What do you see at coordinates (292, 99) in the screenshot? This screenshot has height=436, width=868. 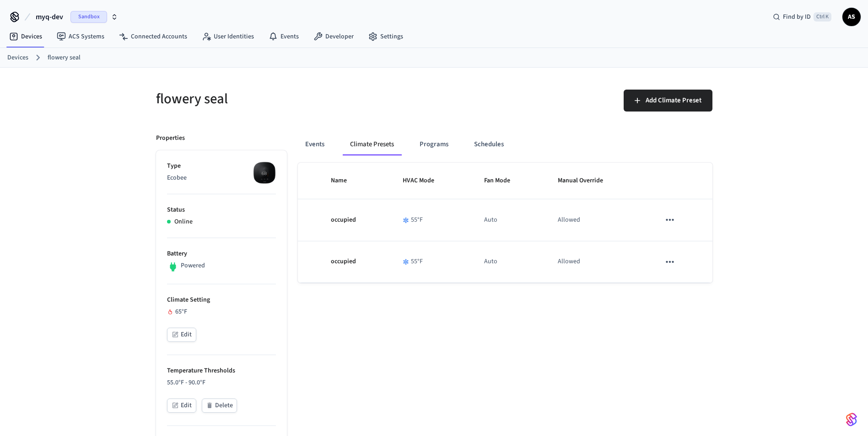 I see `h5: flowery seal` at bounding box center [292, 99].